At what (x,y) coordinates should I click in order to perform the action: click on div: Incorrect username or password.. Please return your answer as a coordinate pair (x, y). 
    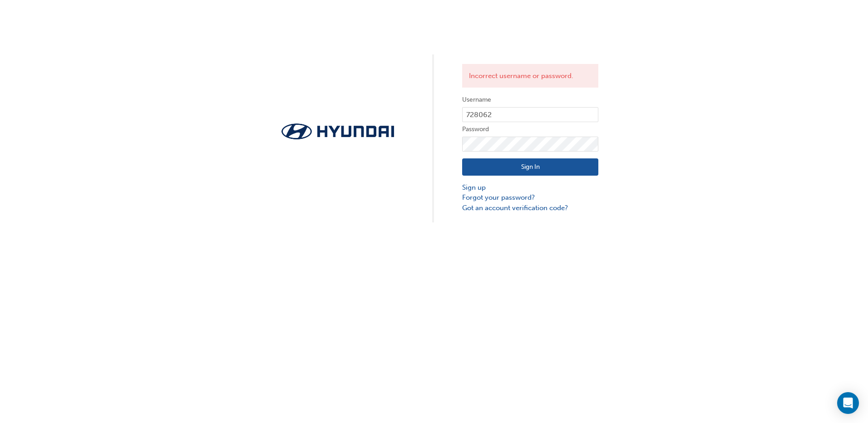
    Looking at the image, I should click on (530, 76).